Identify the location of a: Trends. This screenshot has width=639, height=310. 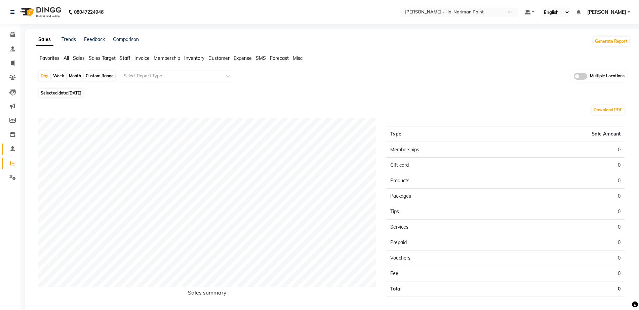
(69, 39).